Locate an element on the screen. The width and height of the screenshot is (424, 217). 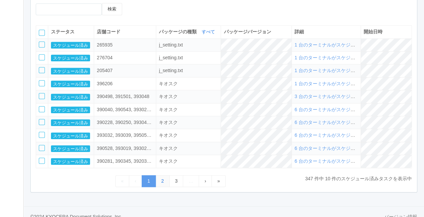
a: すべて is located at coordinates (209, 32).